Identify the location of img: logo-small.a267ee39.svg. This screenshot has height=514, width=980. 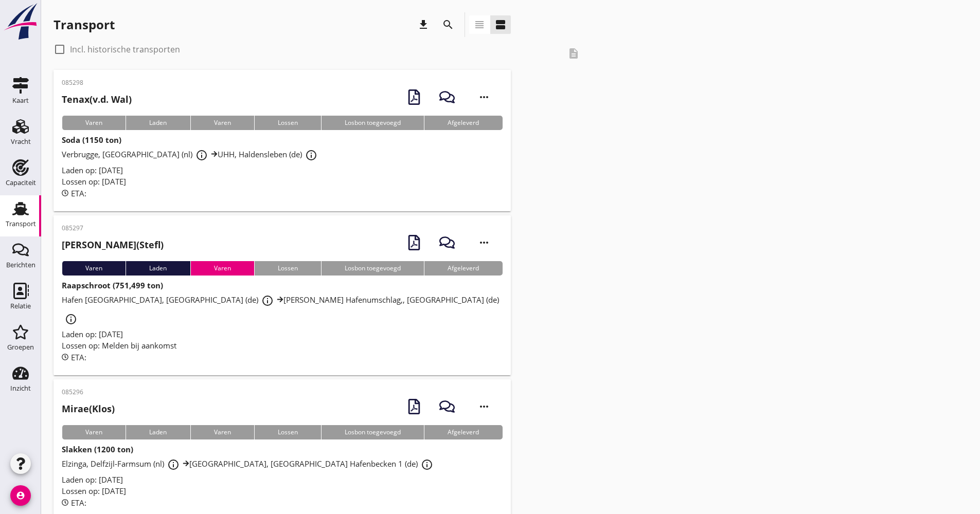
(20, 22).